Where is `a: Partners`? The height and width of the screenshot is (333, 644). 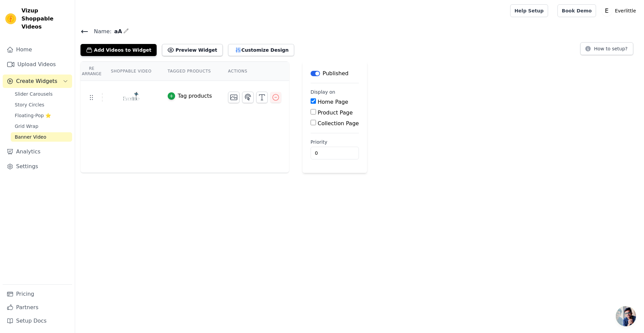 a: Partners is located at coordinates (37, 307).